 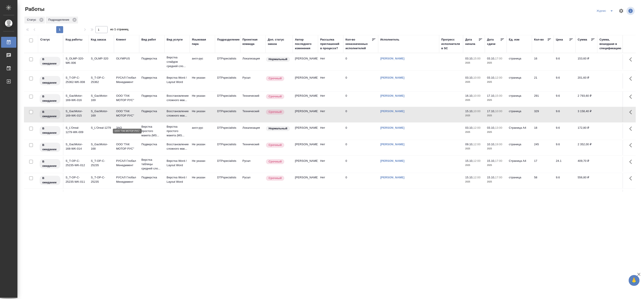 What do you see at coordinates (74, 39) in the screenshot?
I see `div: Код работы` at bounding box center [74, 39].